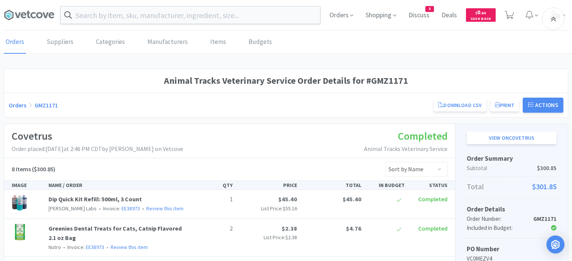  What do you see at coordinates (511, 138) in the screenshot?
I see `a: View onCovetrus` at bounding box center [511, 138].